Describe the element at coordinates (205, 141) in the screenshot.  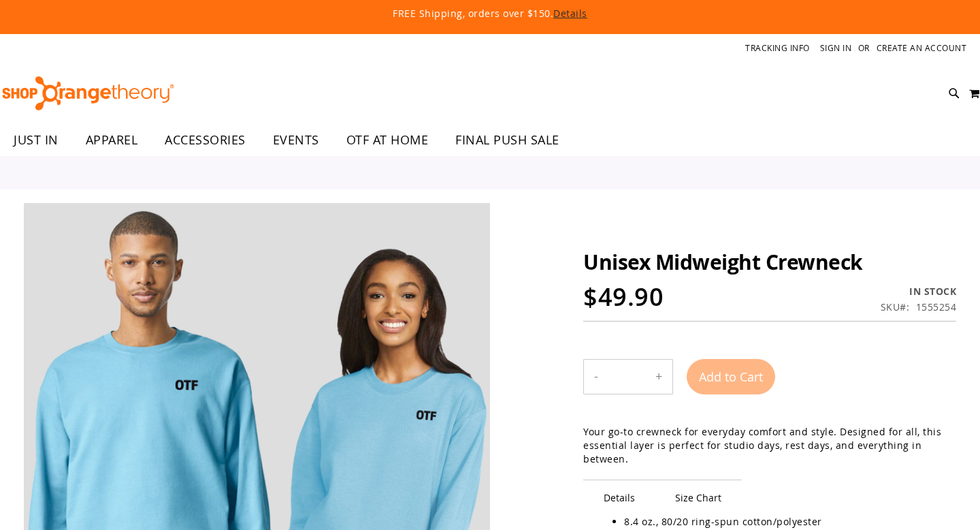
I see `a: ACCESSORIES` at that location.